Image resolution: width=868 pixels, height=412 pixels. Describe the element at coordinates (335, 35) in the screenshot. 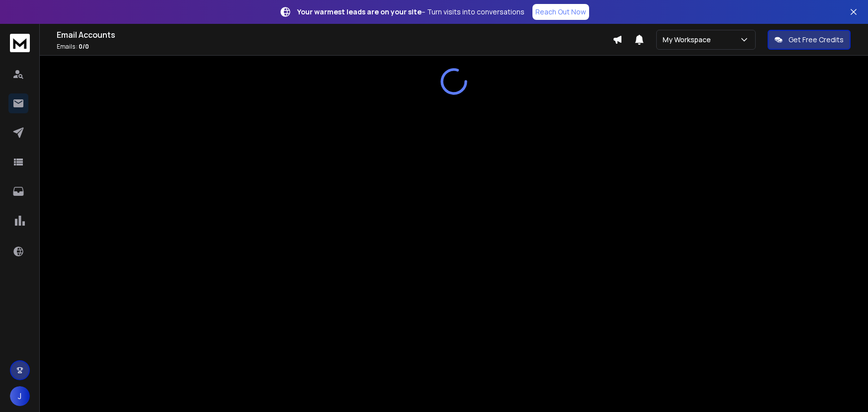

I see `h1: Email Accounts` at that location.